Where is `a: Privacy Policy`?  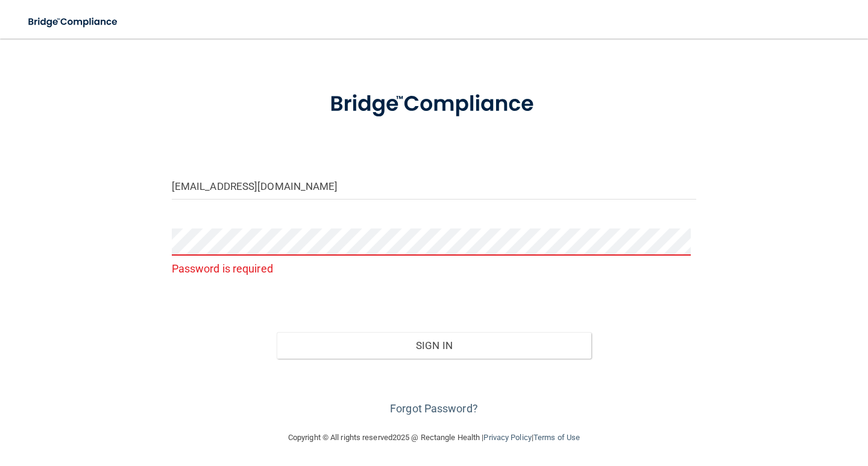
a: Privacy Policy is located at coordinates (508, 437).